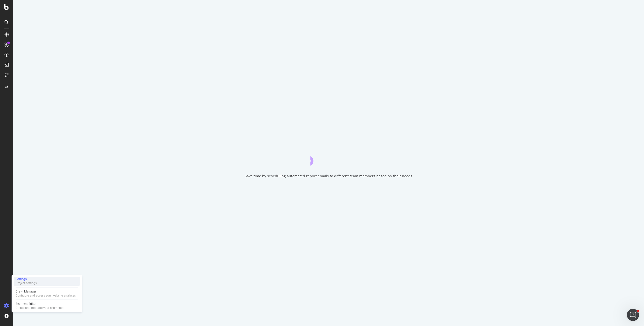 The height and width of the screenshot is (326, 644). I want to click on a: SettingsProject settings, so click(47, 281).